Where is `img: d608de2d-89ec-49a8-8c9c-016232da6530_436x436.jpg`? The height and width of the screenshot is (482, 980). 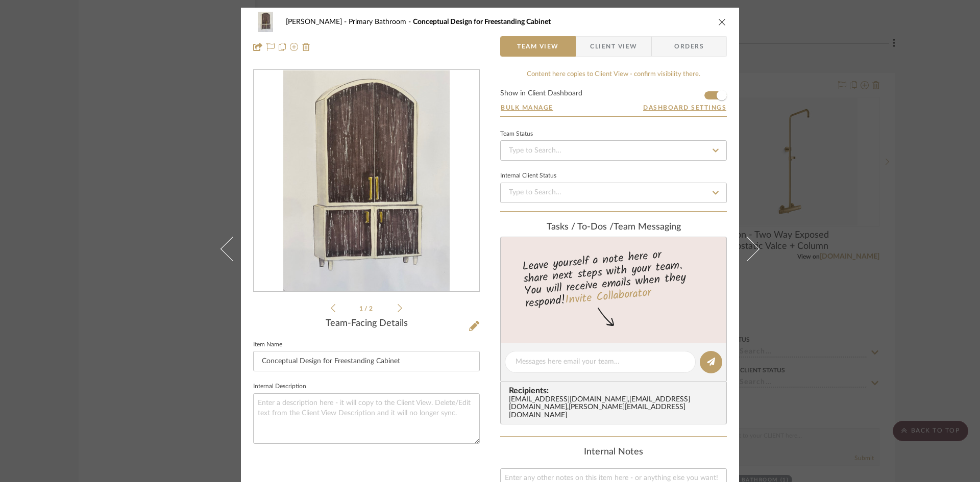
img: d608de2d-89ec-49a8-8c9c-016232da6530_436x436.jpg is located at coordinates (366, 182).